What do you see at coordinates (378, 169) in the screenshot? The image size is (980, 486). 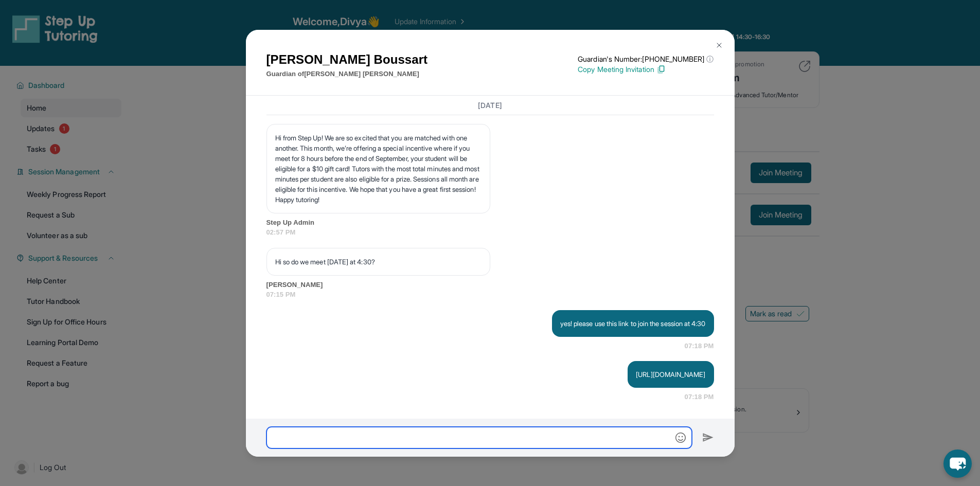 I see `p: Hi from Step Up! We are so excited that you are matched with one another. This month, we’re offer...` at bounding box center [378, 169].